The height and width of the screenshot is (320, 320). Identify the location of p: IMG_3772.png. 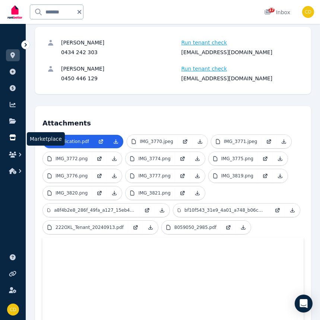
(72, 159).